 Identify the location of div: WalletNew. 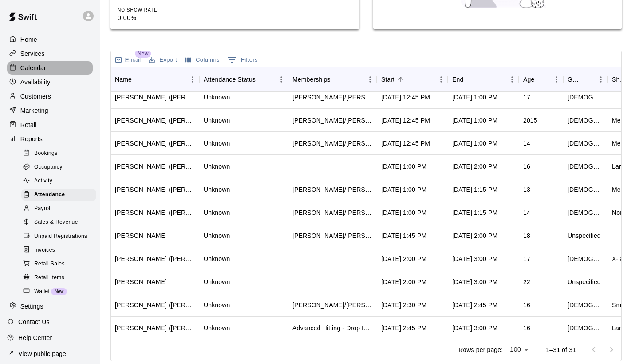
(58, 292).